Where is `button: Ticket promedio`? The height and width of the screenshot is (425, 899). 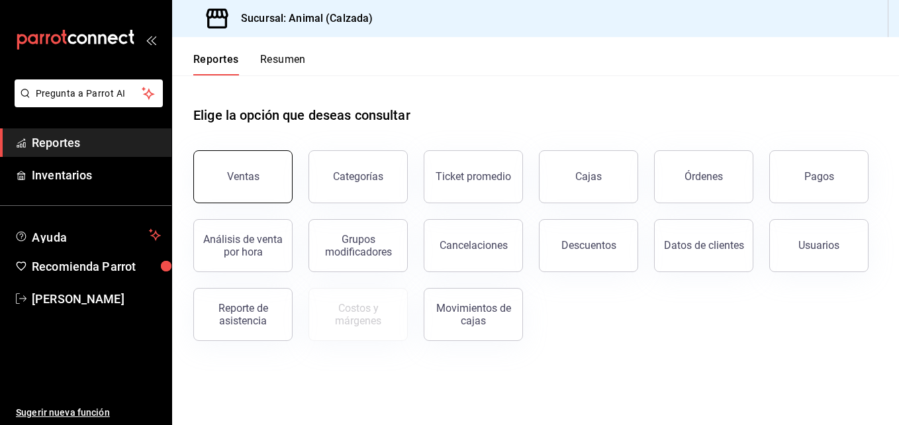 button: Ticket promedio is located at coordinates (473, 177).